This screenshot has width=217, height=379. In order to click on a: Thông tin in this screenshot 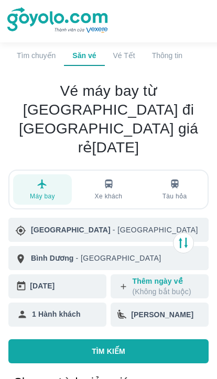, I will do `click(167, 54)`.